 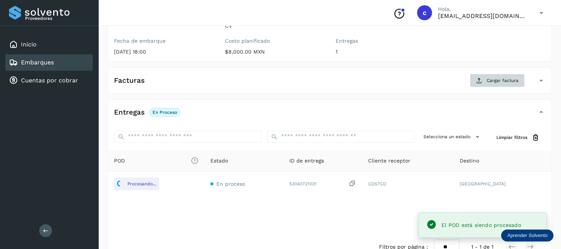 I want to click on div: Cuentas por cobrar, so click(x=49, y=80).